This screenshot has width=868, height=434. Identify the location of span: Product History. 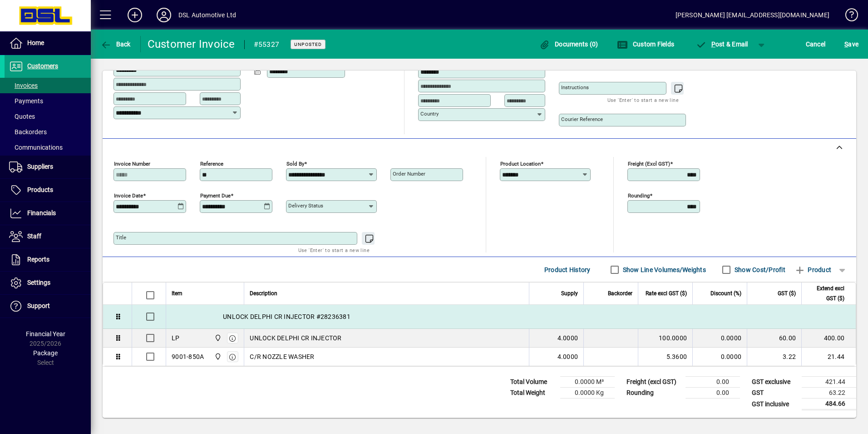
(567, 270).